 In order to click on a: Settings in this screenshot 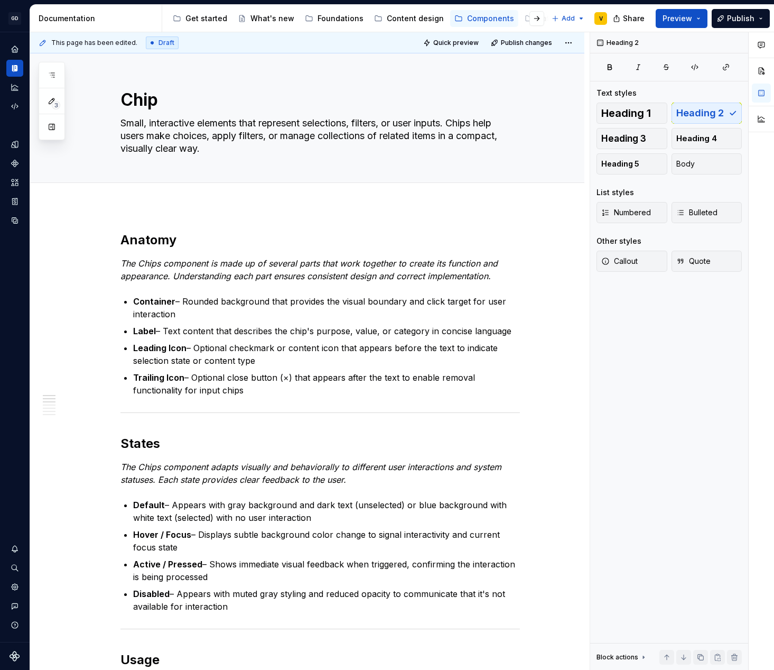, I will do `click(15, 587)`.